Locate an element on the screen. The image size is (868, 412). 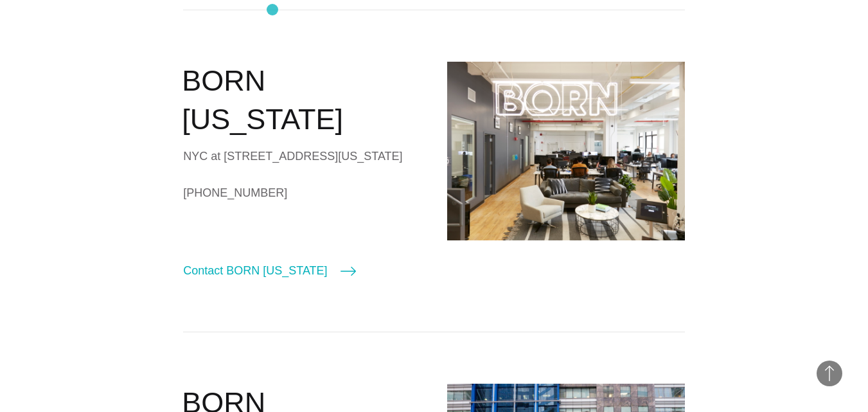
button: Back to Top is located at coordinates (829, 373).